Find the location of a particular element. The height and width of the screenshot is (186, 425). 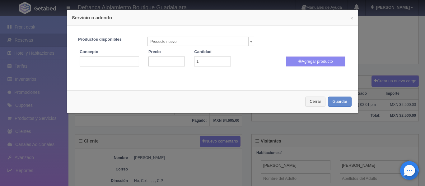

label: Precio is located at coordinates (154, 52).